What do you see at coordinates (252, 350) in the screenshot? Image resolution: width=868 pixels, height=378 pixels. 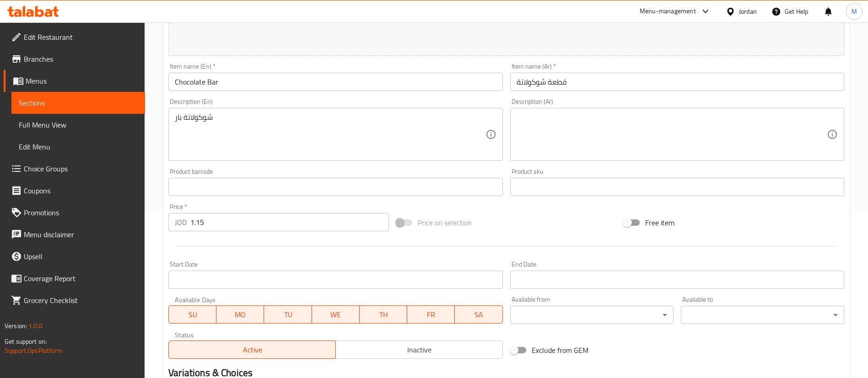 I see `span: Active` at bounding box center [252, 350].